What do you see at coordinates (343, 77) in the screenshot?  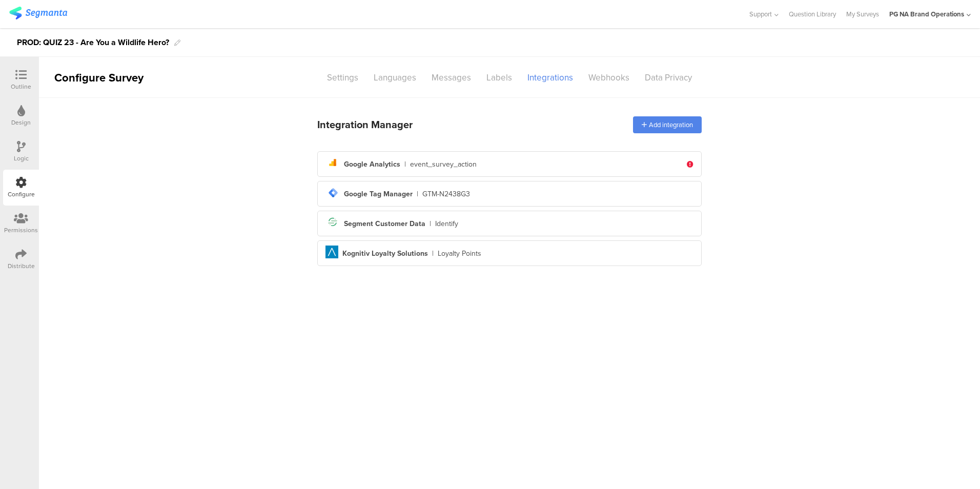 I see `div: Settings` at bounding box center [343, 77].